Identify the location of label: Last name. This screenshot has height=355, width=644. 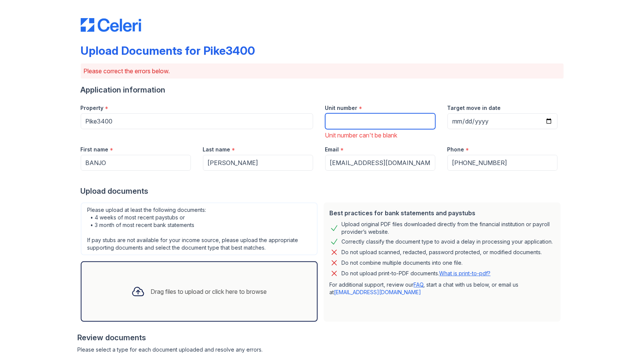
(217, 150).